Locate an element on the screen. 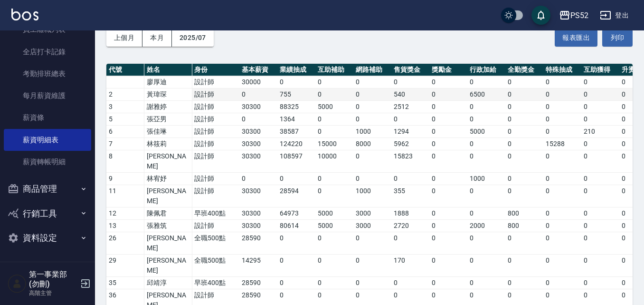 The width and height of the screenshot is (644, 305). th: 業績抽成 is located at coordinates (296, 70).